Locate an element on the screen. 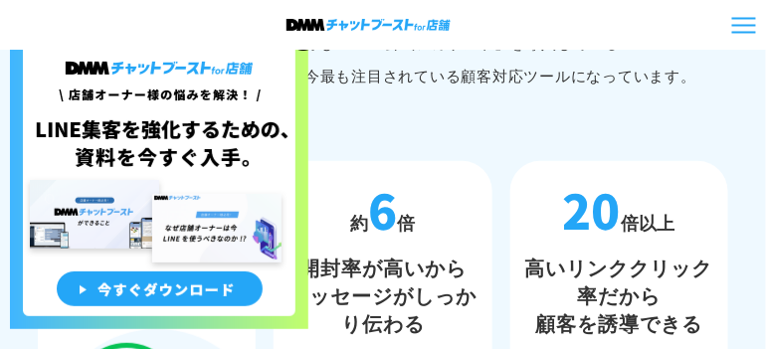 Image resolution: width=766 pixels, height=349 pixels. p: 約 倍 is located at coordinates (382, 210).